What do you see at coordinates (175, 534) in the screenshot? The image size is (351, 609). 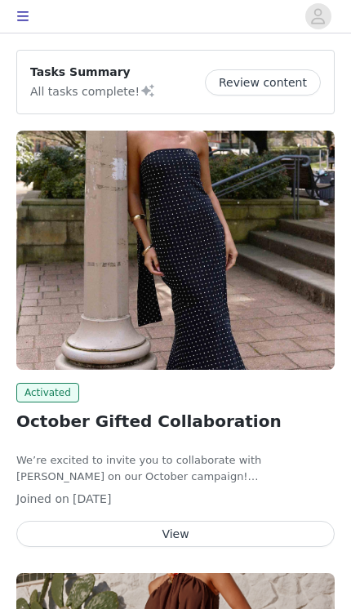 I see `button: View` at bounding box center [175, 534].